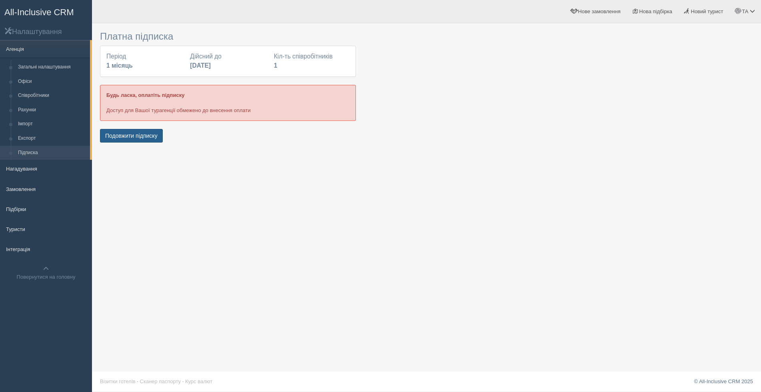 The height and width of the screenshot is (392, 761). Describe the element at coordinates (228, 61) in the screenshot. I see `div: Дійсний до` at that location.